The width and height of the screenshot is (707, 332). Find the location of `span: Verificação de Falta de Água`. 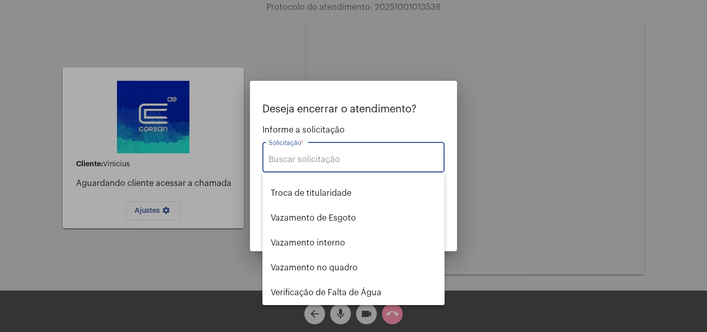

span: Verificação de Falta de Água is located at coordinates (354, 292).